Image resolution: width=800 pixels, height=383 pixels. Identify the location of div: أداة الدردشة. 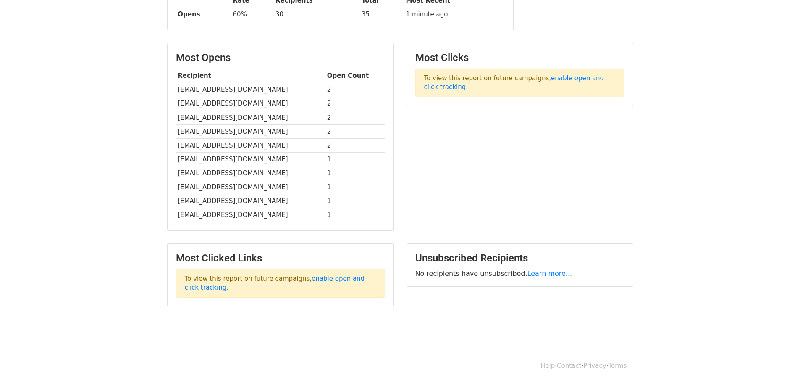
(779, 362).